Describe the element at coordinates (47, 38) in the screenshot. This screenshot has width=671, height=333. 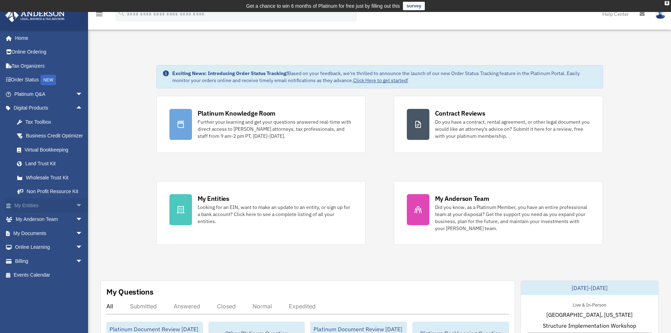
I see `a: Home` at that location.